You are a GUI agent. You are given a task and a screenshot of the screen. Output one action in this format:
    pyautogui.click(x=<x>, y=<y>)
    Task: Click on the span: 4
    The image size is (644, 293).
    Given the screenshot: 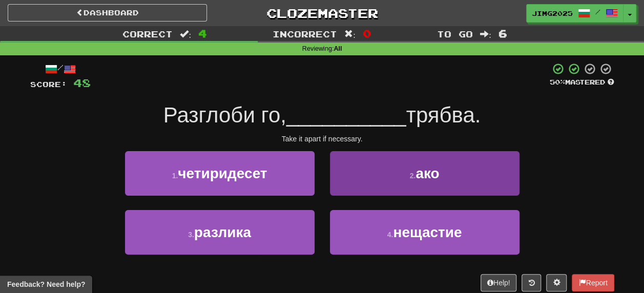 What is the action you would take?
    pyautogui.click(x=203, y=33)
    